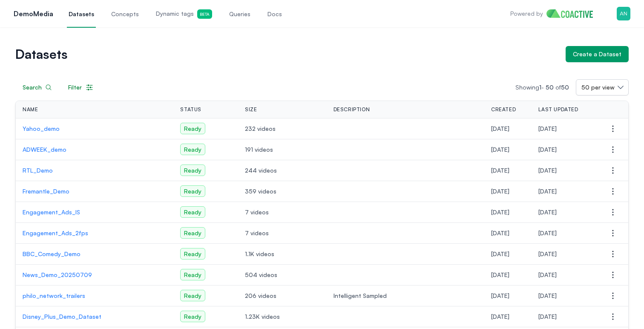  Describe the element at coordinates (282, 129) in the screenshot. I see `span: 232 videos` at that location.